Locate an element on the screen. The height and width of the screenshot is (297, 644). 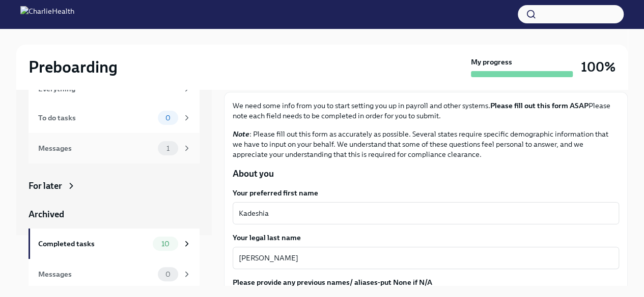
strong: Please fill out this form ASAP is located at coordinates (539, 106).